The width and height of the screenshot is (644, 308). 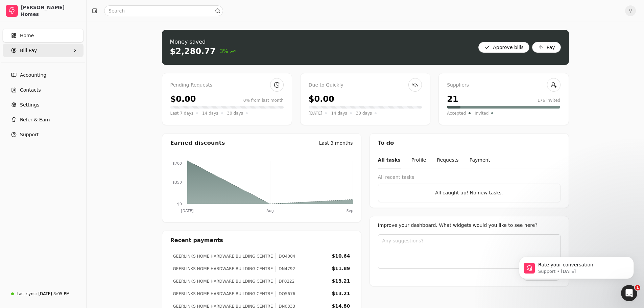 What do you see at coordinates (263, 100) in the screenshot?
I see `div: 0% from last month` at bounding box center [263, 100].